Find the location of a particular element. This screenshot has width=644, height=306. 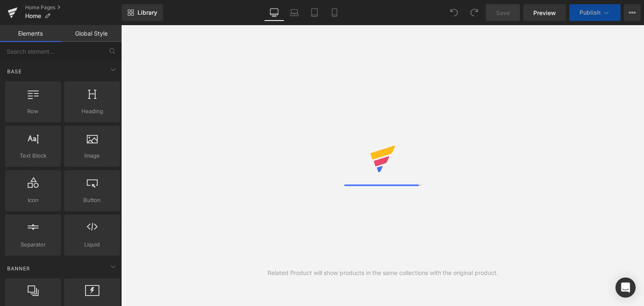

span: Home is located at coordinates (34, 16).